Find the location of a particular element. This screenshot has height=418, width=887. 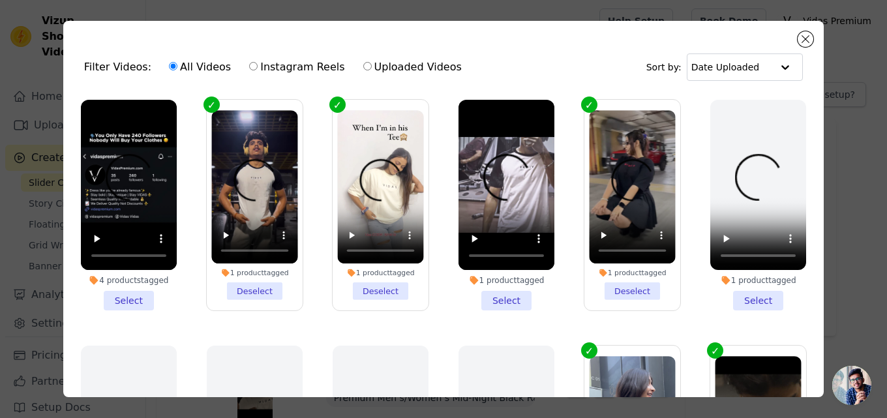

button: Close modal is located at coordinates (805, 39).